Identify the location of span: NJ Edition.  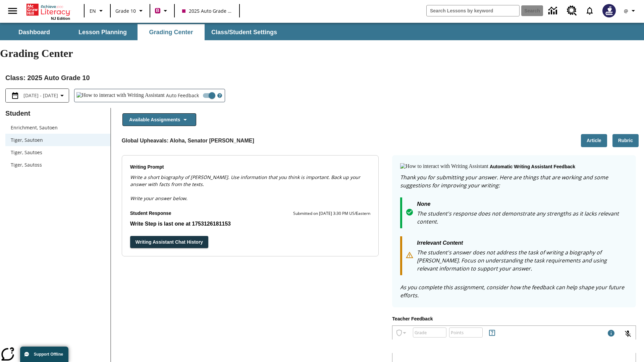
(60, 18).